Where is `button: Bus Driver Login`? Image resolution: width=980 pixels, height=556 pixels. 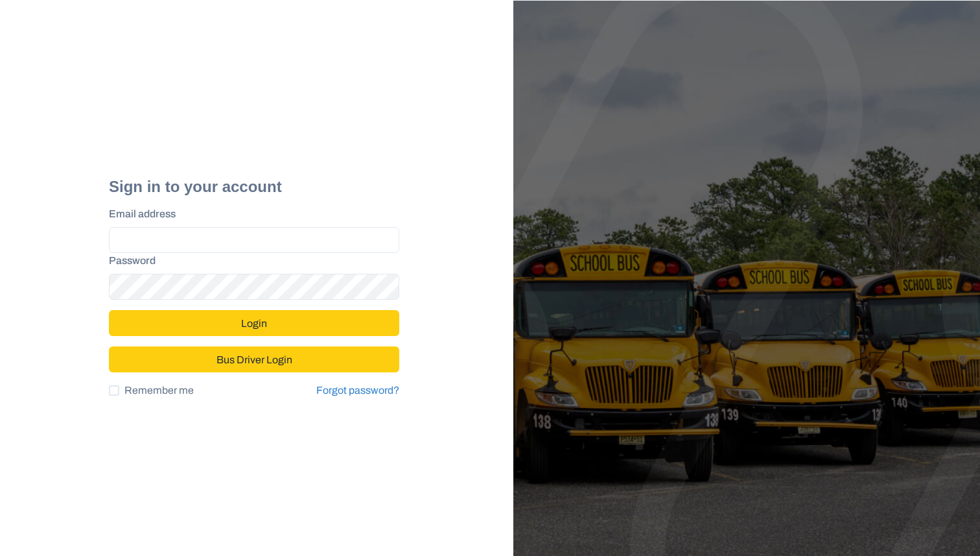 button: Bus Driver Login is located at coordinates (254, 359).